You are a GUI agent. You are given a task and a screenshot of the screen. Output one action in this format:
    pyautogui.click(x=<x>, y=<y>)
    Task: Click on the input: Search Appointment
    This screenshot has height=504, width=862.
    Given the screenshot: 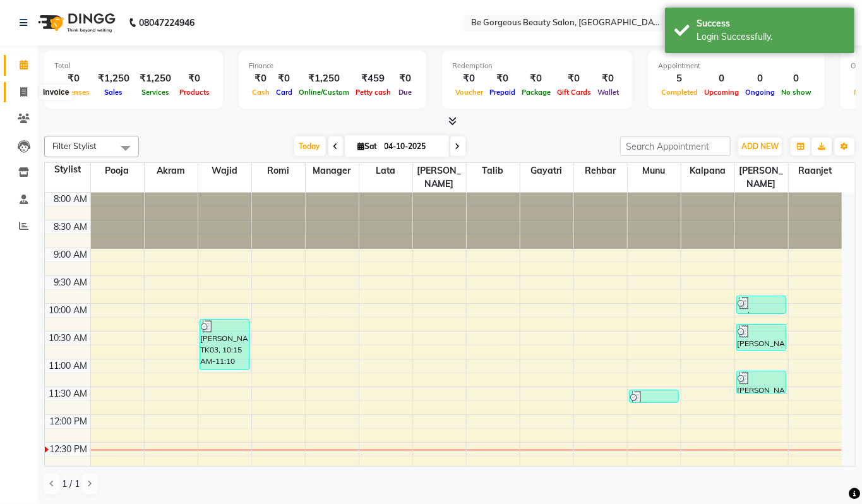 What is the action you would take?
    pyautogui.click(x=675, y=146)
    